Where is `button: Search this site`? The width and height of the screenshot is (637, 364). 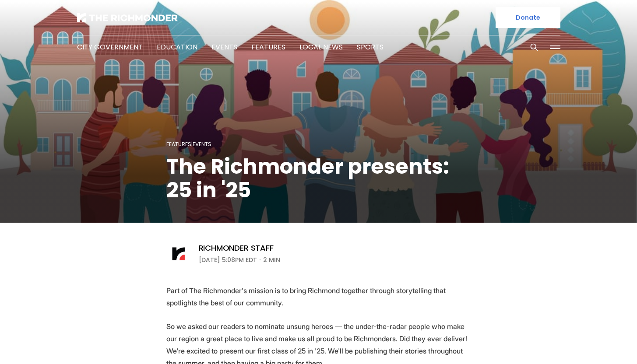
button: Search this site is located at coordinates (534, 48).